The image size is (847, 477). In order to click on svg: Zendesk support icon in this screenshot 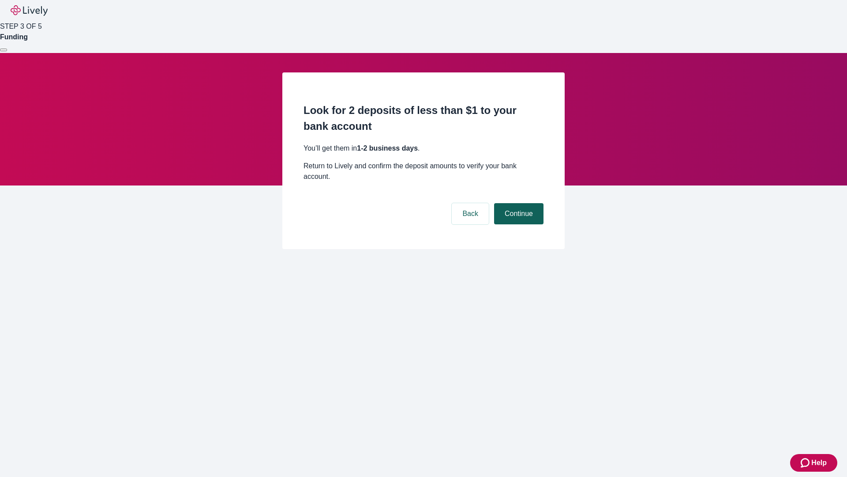, I will do `click(806, 463)`.